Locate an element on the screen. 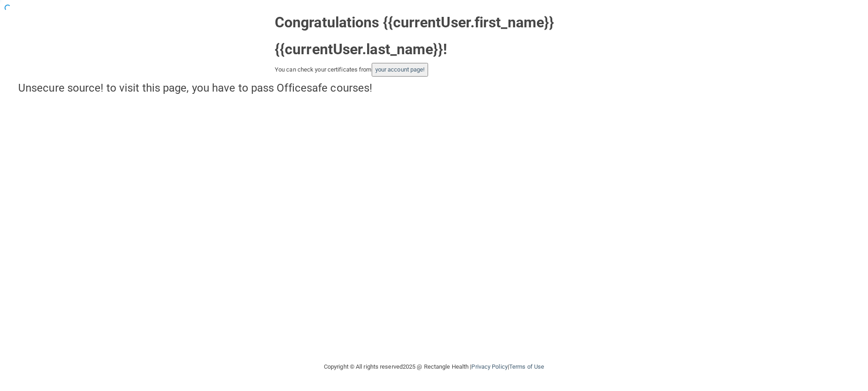  button: your account page! is located at coordinates (400, 70).